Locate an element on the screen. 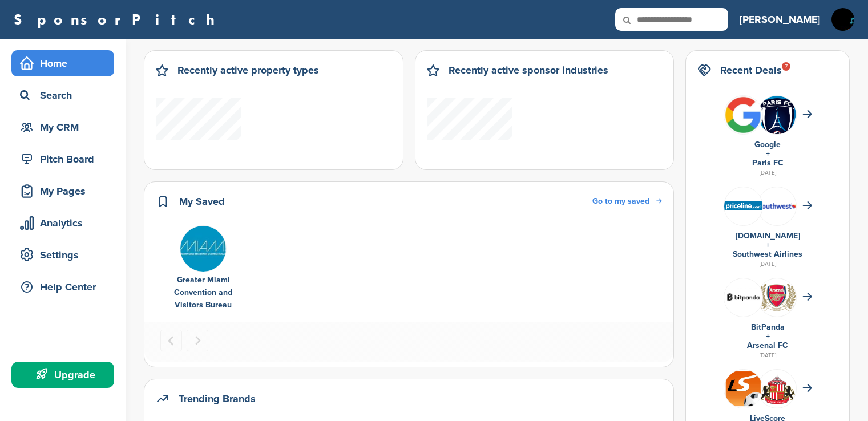 Image resolution: width=868 pixels, height=421 pixels. div: Help Center is located at coordinates (66, 287).